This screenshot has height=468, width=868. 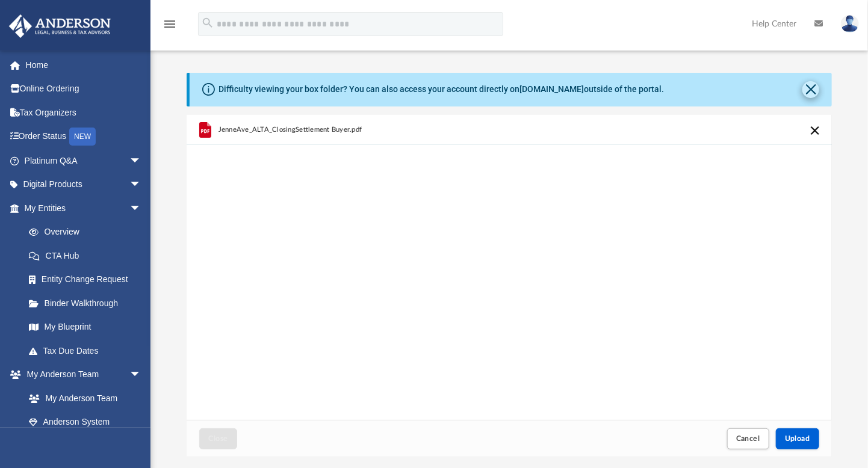 I want to click on img: Anderson Advisors Platinum Portal, so click(x=59, y=26).